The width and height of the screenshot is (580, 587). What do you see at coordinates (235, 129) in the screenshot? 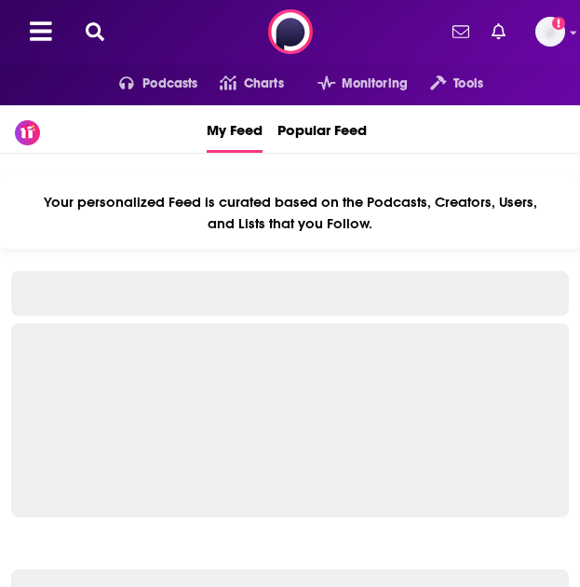
I see `a: My Feed` at bounding box center [235, 129].